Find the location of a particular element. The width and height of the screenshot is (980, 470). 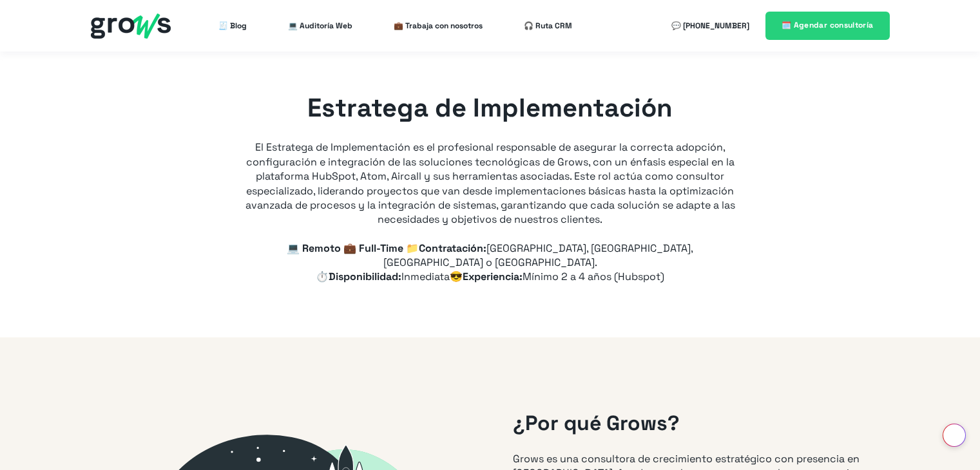

span: 💼 Trabaja con nosotros is located at coordinates (438, 25).